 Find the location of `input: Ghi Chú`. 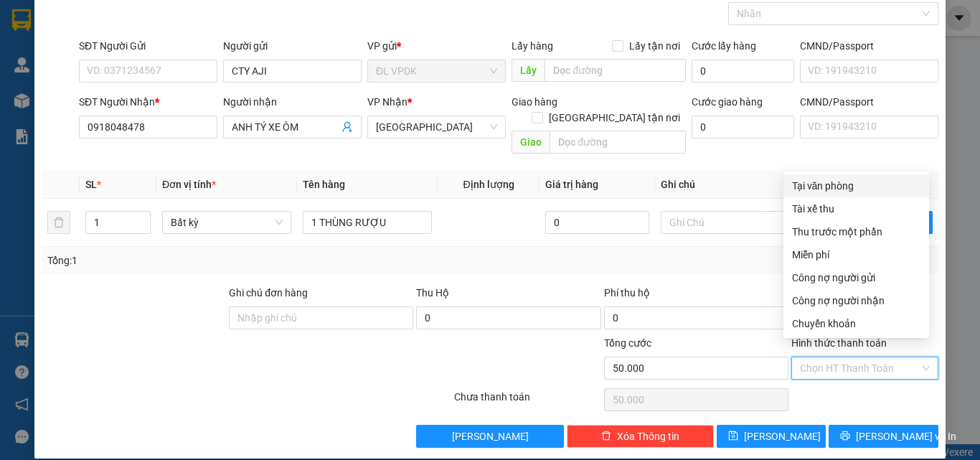

input: Ghi Chú is located at coordinates (725, 223).